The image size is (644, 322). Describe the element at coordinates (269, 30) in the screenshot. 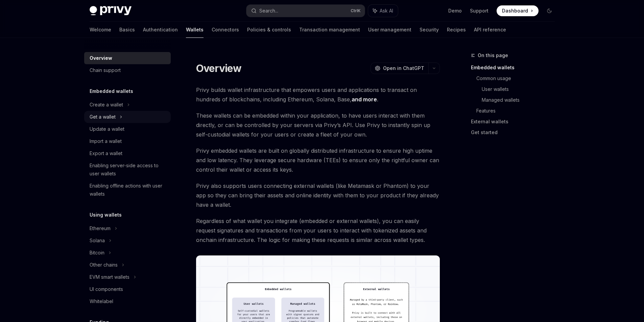

I see `a: Policies & controls` at that location.